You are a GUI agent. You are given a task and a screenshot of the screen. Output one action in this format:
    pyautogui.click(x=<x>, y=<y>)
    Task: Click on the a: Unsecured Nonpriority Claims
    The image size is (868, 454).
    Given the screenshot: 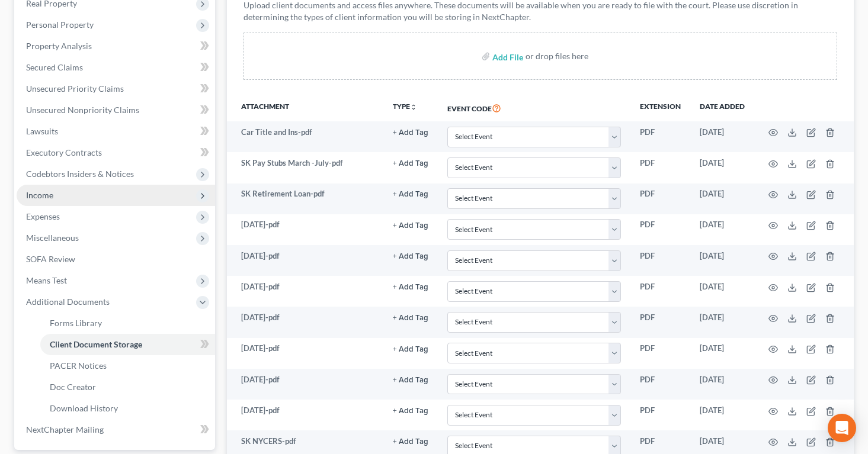 What is the action you would take?
    pyautogui.click(x=116, y=110)
    